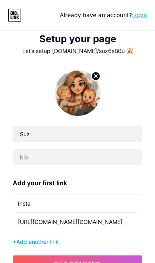 The width and height of the screenshot is (155, 263). Describe the element at coordinates (78, 134) in the screenshot. I see `input: Your name` at that location.